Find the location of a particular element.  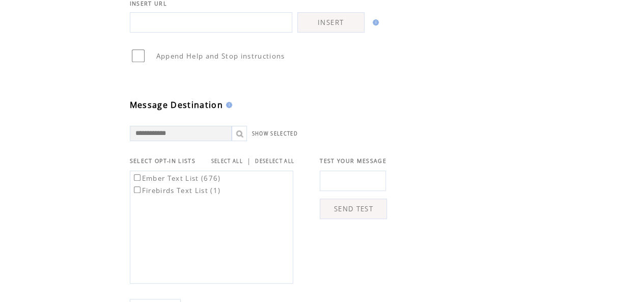

label: Firebirds Text List (1) is located at coordinates (176, 191).